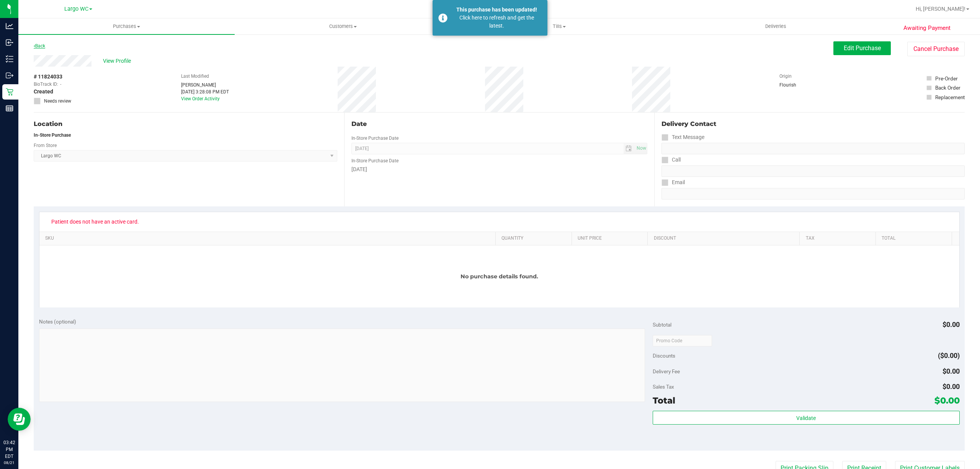  What do you see at coordinates (39, 46) in the screenshot?
I see `a: Back` at bounding box center [39, 46].